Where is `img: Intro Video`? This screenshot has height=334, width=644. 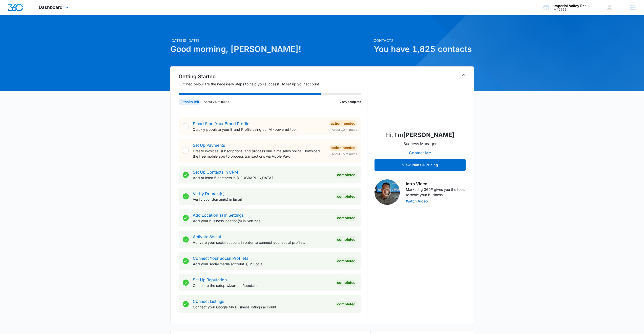
img: Intro Video is located at coordinates (387, 192).